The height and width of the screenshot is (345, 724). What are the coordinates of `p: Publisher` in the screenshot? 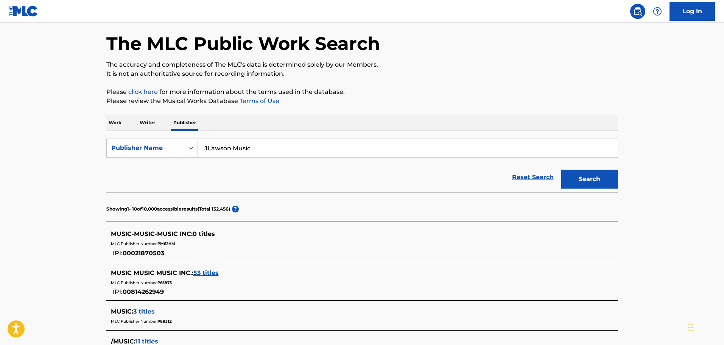 It's located at (185, 123).